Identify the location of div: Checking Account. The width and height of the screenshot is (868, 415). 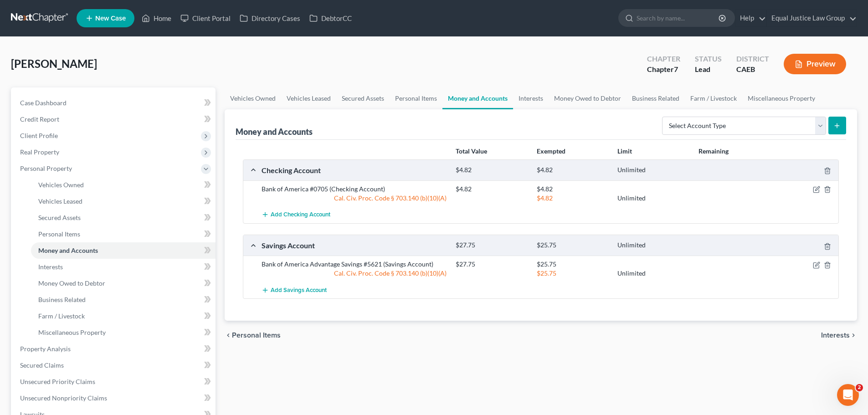
(354, 170).